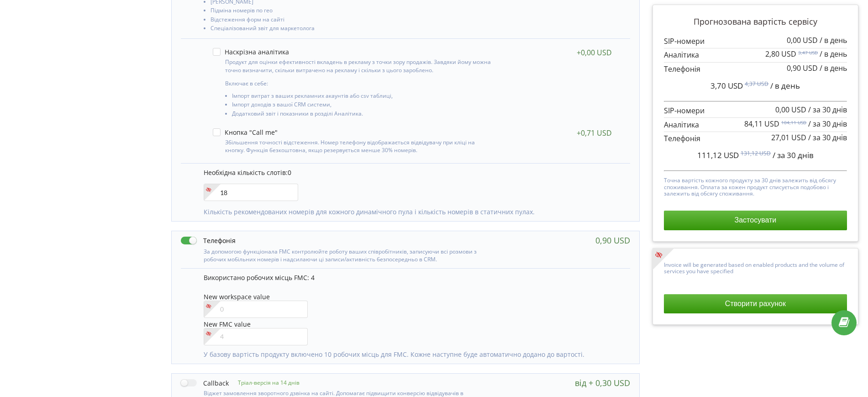  What do you see at coordinates (349, 255) in the screenshot?
I see `p: За допомогою функціонала FMC контролюйте роботу ваших співробітників, записуючи всі розмови з роб...` at bounding box center [349, 255].